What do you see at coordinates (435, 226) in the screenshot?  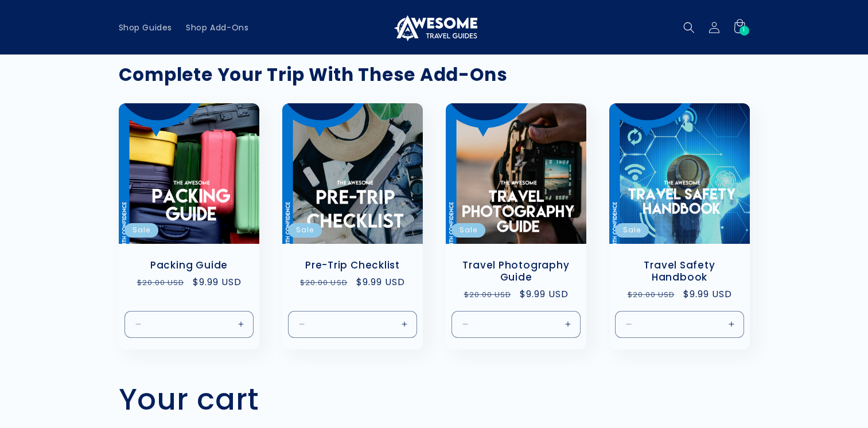 I see `ul: Slider` at bounding box center [435, 226].